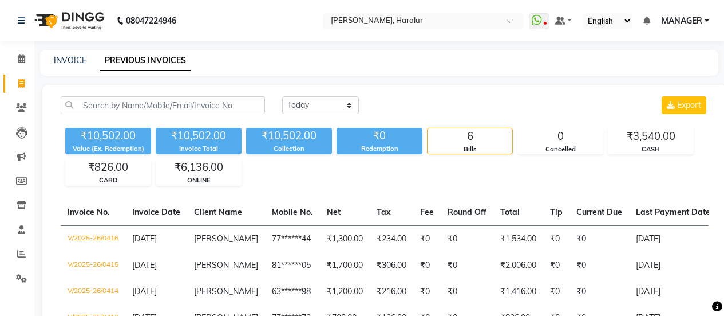 The height and width of the screenshot is (316, 724). I want to click on span: Export, so click(689, 105).